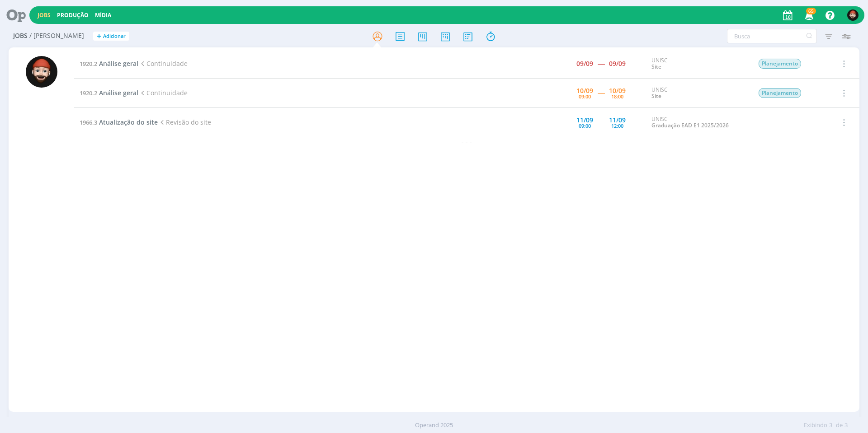 This screenshot has width=868, height=433. I want to click on span: Jobs, so click(20, 36).